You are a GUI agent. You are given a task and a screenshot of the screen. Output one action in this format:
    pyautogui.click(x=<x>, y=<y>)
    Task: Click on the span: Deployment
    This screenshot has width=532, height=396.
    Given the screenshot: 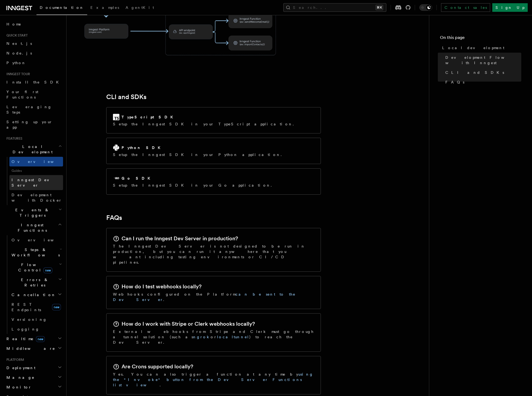 What is the action you would take?
    pyautogui.click(x=20, y=368)
    